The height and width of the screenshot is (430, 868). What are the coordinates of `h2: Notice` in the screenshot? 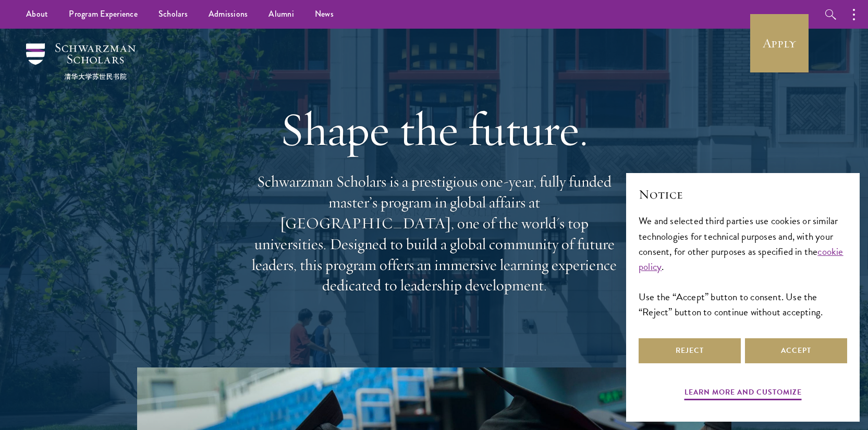 It's located at (742, 194).